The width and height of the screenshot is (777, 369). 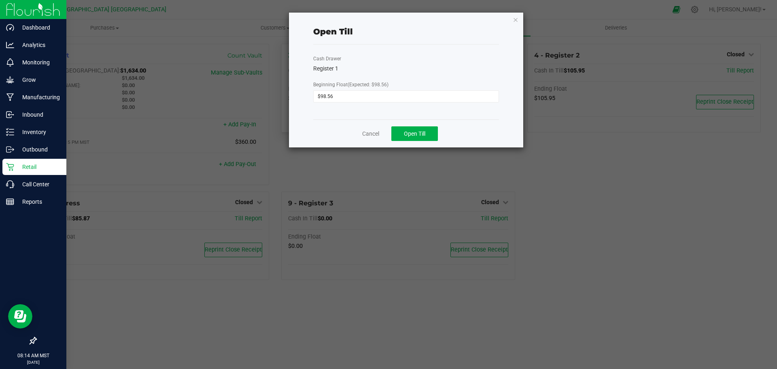 What do you see at coordinates (38, 28) in the screenshot?
I see `p: Dashboard` at bounding box center [38, 28].